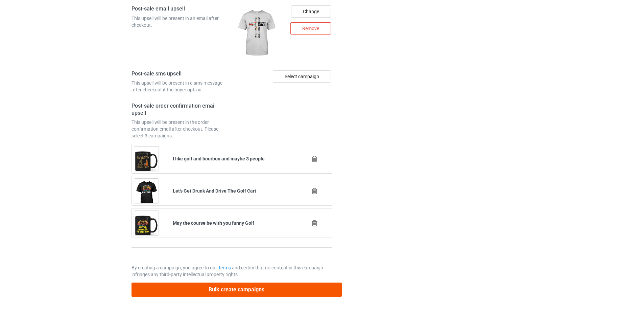 This screenshot has width=644, height=311. What do you see at coordinates (219, 159) in the screenshot?
I see `b: I like golf and bourbon and maybe 3 people` at bounding box center [219, 159].